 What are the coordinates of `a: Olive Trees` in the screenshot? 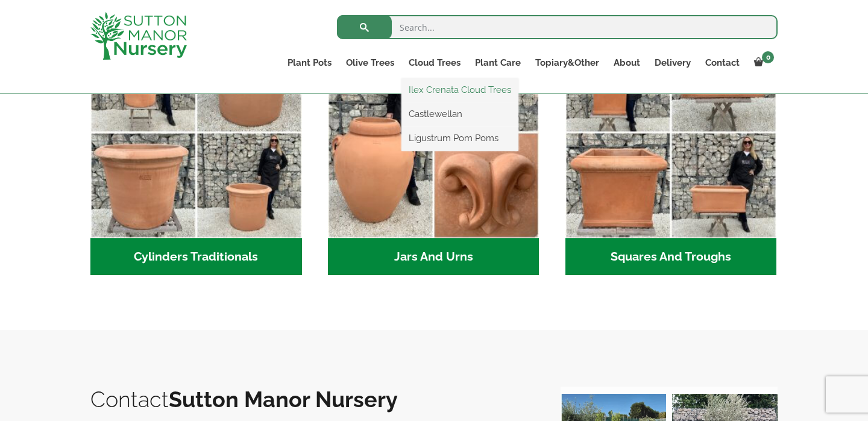 It's located at (370, 63).